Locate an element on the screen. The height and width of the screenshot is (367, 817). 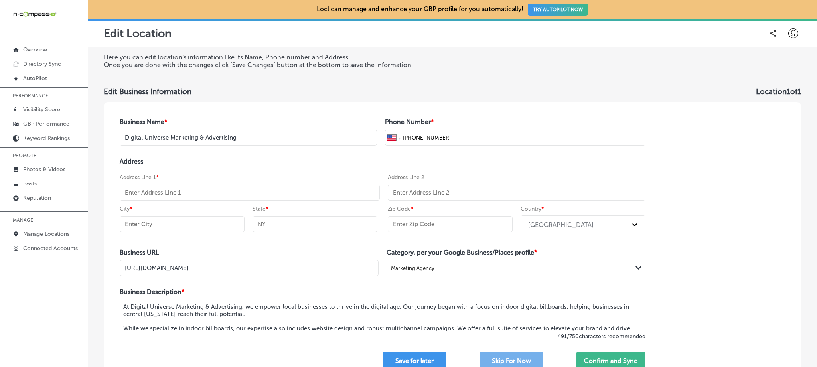
p: Reputation is located at coordinates (37, 198).